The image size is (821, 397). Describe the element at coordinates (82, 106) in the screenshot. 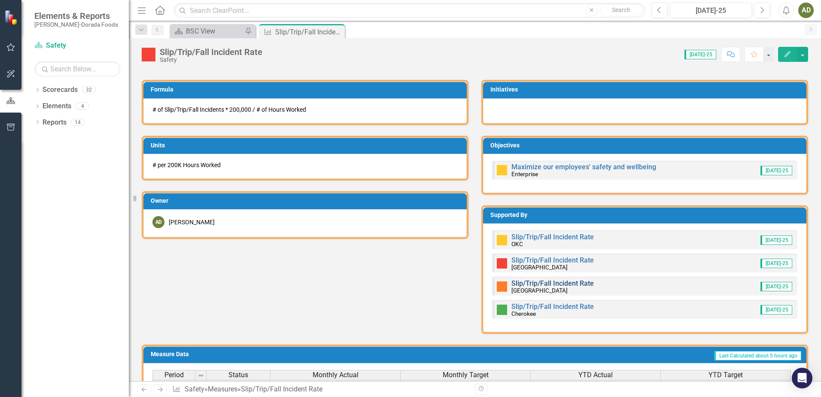

I see `div: 4` at that location.